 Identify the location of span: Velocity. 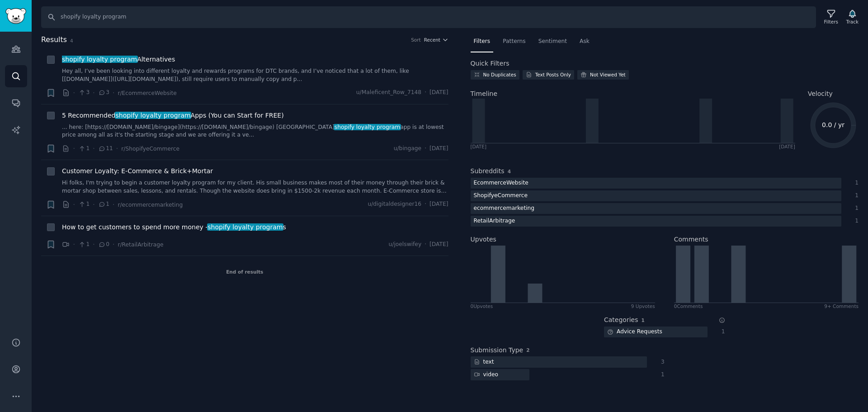
(820, 94).